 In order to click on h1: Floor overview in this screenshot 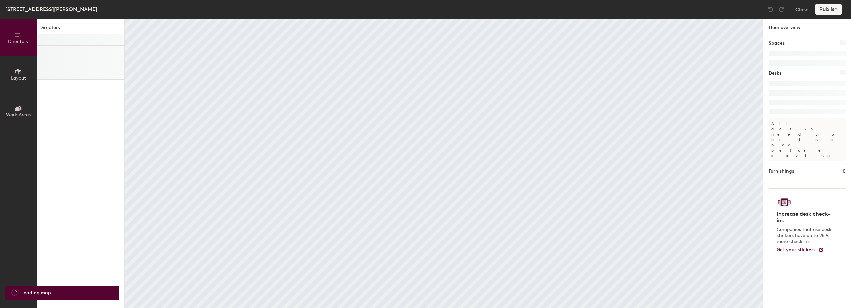, I will do `click(807, 26)`.